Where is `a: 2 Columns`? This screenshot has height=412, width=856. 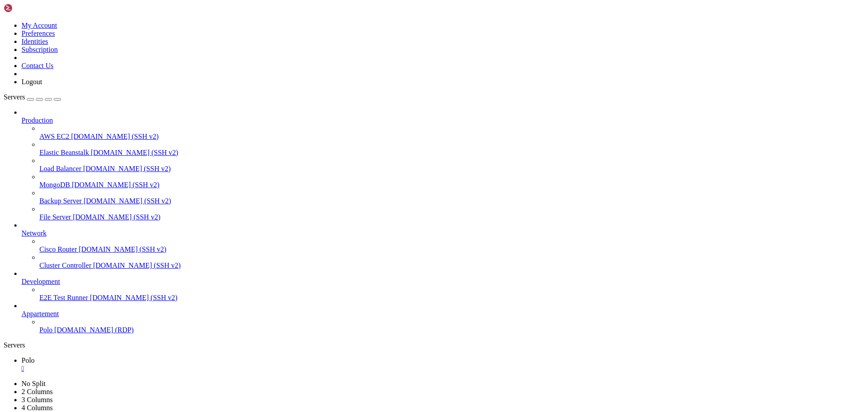 a: 2 Columns is located at coordinates (37, 391).